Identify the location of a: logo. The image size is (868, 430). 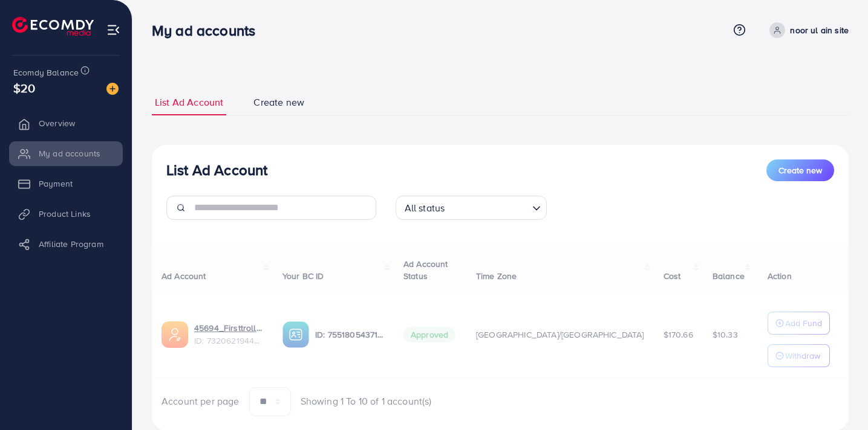
(53, 26).